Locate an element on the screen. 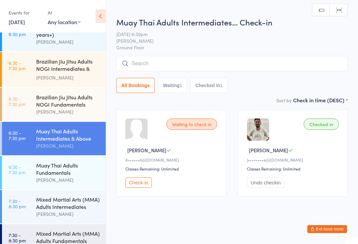  button: Waiting1 is located at coordinates (173, 86).